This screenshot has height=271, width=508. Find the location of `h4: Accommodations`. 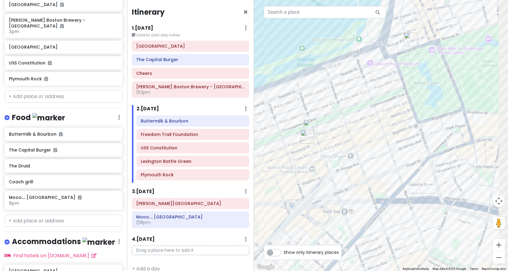

h4: Accommodations is located at coordinates (63, 241).